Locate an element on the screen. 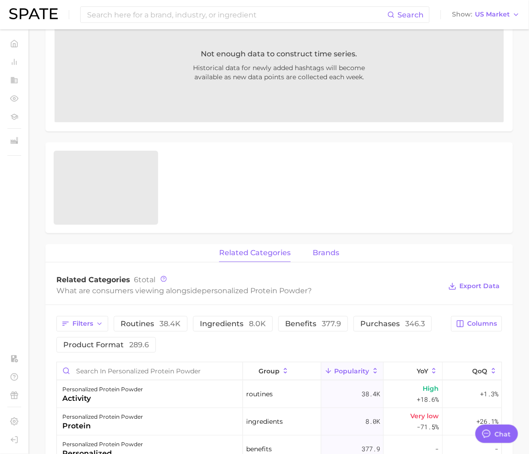  span: purchases is located at coordinates (392, 324).